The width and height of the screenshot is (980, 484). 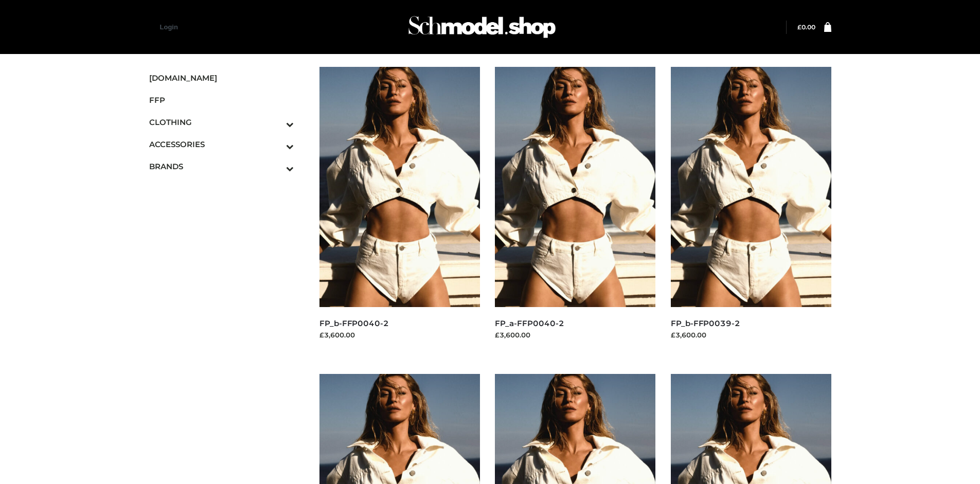 I want to click on span: BRANDS, so click(x=222, y=166).